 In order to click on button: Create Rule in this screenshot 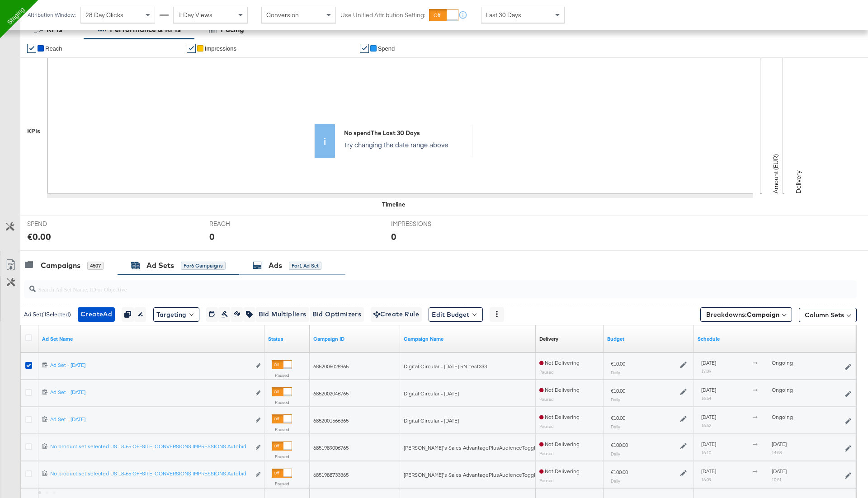, I will do `click(396, 315)`.